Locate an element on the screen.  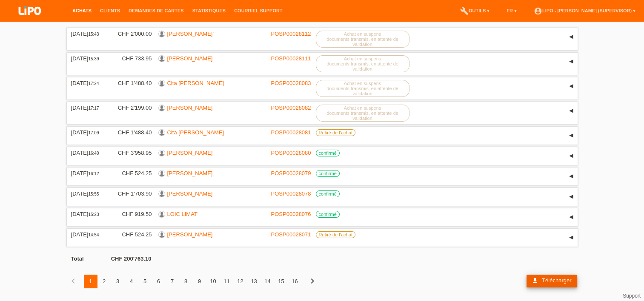
div: 15 is located at coordinates (282, 282).